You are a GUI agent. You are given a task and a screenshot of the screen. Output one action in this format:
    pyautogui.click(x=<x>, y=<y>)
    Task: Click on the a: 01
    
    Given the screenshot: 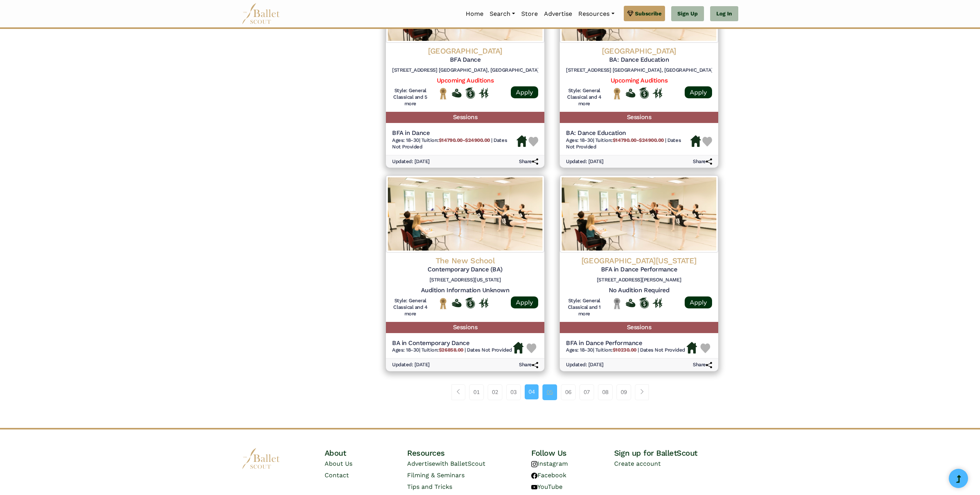 What is the action you would take?
    pyautogui.click(x=477, y=393)
    